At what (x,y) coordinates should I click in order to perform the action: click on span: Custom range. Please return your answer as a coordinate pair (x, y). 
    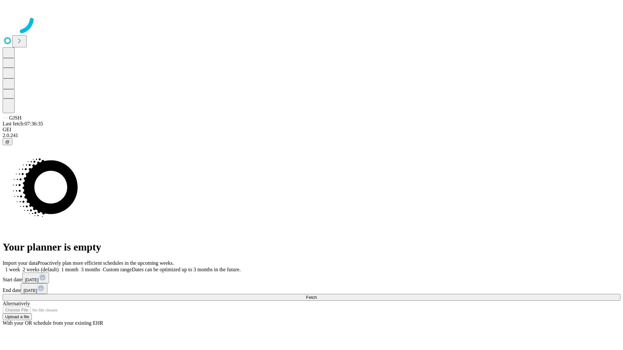
    Looking at the image, I should click on (117, 270).